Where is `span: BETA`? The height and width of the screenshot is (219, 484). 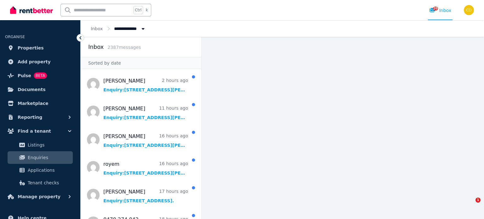
span: BETA is located at coordinates (40, 76).